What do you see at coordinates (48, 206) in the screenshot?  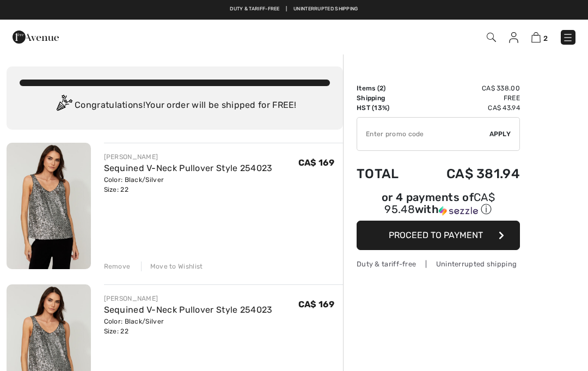 I see `img: Sequined V-Neck Pullover Style 254023` at bounding box center [48, 206].